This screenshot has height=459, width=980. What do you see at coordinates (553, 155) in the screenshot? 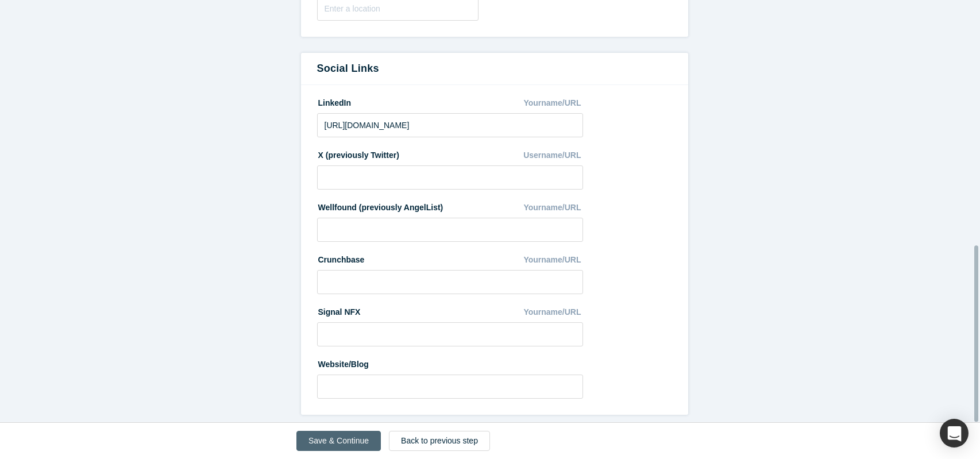
I see `div: Username/URL` at bounding box center [553, 155].